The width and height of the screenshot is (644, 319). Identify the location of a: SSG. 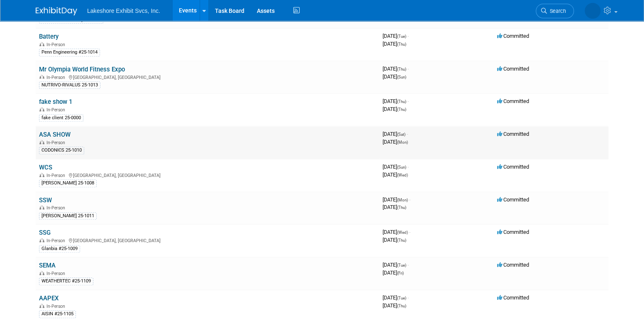
(45, 232).